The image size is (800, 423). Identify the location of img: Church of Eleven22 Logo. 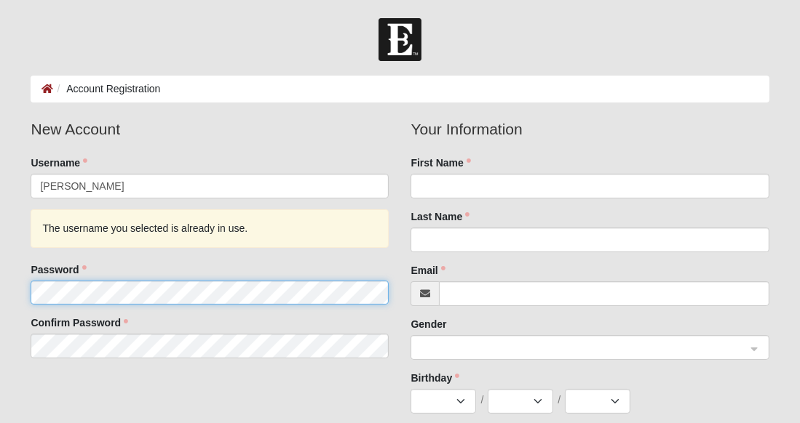
(399, 39).